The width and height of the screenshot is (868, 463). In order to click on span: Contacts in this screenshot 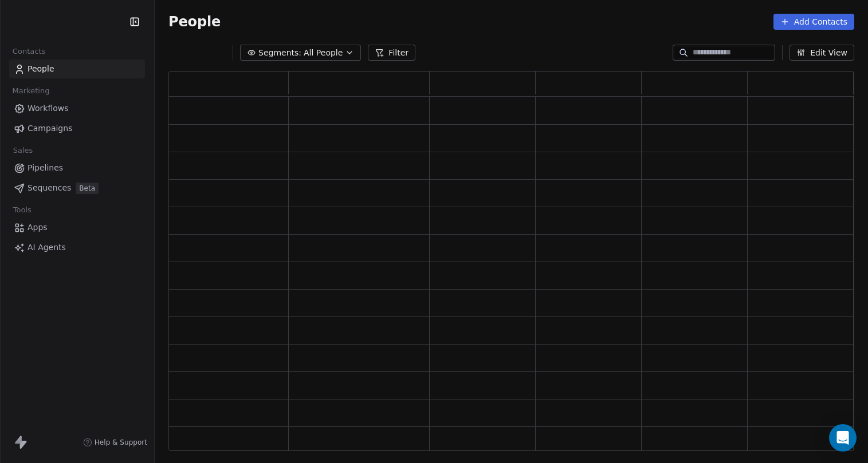, I will do `click(29, 51)`.